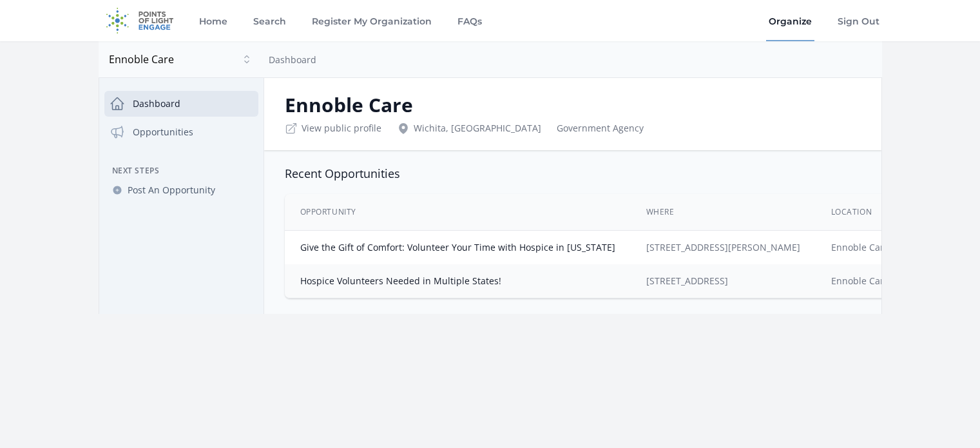 This screenshot has height=448, width=980. I want to click on a: Opportunities, so click(181, 132).